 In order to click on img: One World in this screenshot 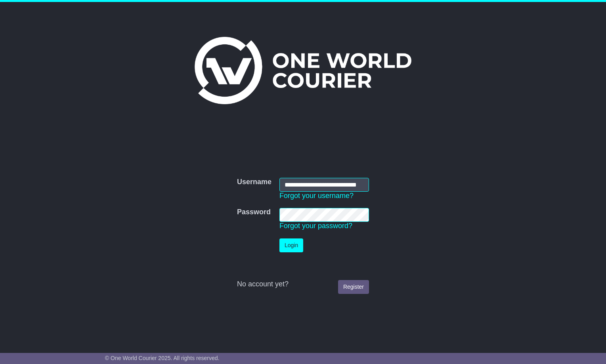, I will do `click(303, 71)`.